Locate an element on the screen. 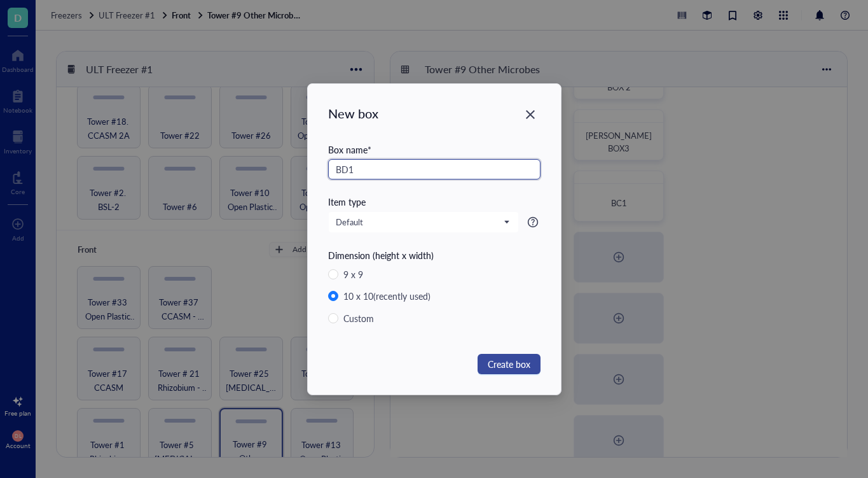 This screenshot has width=868, height=478. div: New box is located at coordinates (353, 113).